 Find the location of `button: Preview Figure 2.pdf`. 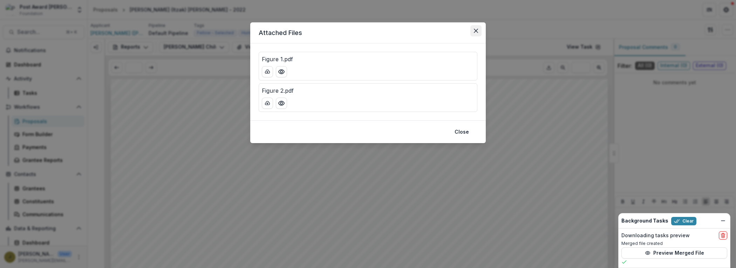

button: Preview Figure 2.pdf is located at coordinates (281, 103).